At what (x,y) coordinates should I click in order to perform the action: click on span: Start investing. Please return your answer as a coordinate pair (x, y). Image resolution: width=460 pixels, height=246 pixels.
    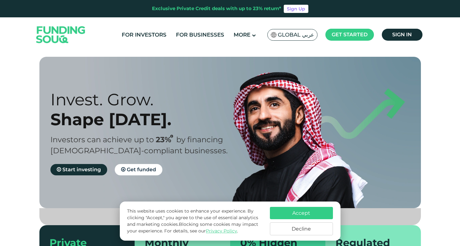
    Looking at the image, I should click on (82, 169).